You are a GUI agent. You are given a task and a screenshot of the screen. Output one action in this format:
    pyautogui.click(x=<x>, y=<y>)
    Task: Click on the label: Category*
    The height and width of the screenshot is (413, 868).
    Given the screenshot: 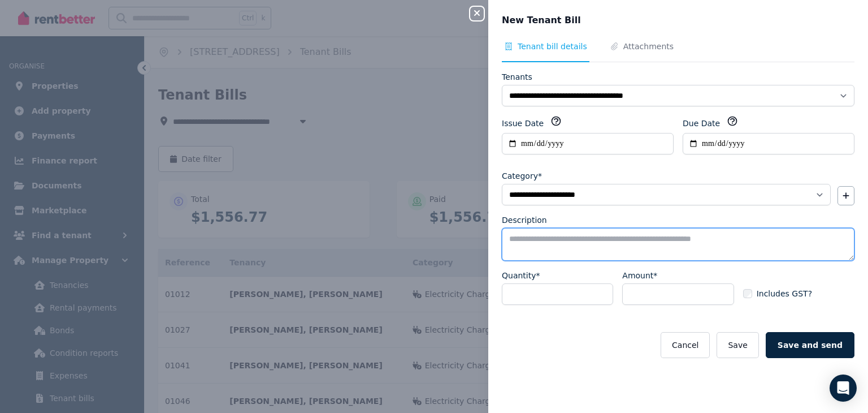 What is the action you would take?
    pyautogui.click(x=522, y=176)
    